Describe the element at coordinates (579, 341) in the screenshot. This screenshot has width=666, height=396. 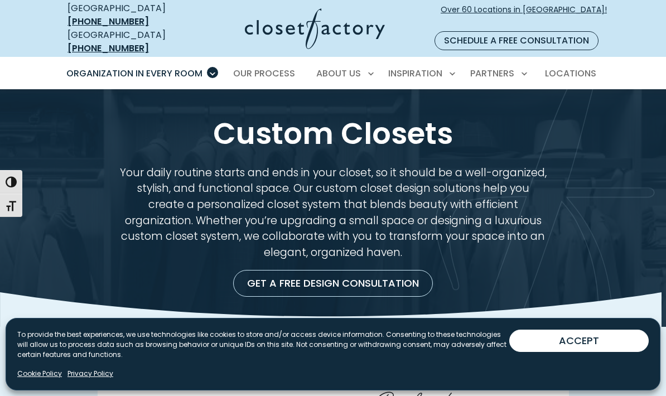
I see `button: ACCEPT` at that location.